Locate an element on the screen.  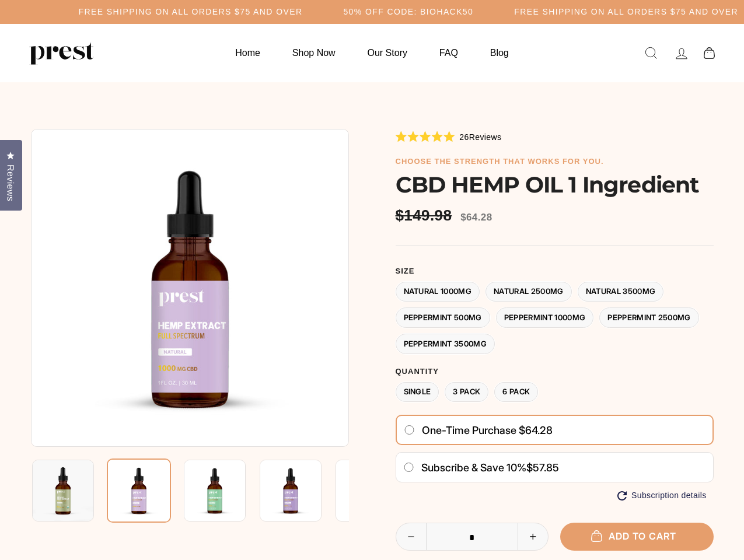
span: 26 is located at coordinates (464, 137).